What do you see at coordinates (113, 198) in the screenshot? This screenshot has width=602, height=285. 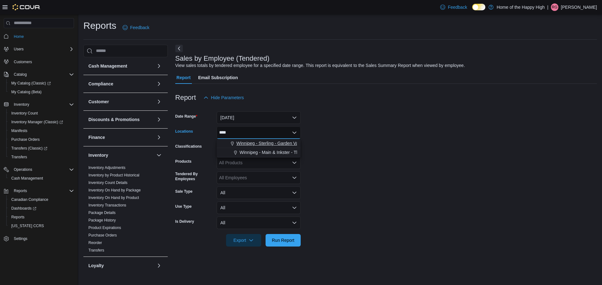 I see `span: Inventory On Hand by Product` at bounding box center [113, 198].